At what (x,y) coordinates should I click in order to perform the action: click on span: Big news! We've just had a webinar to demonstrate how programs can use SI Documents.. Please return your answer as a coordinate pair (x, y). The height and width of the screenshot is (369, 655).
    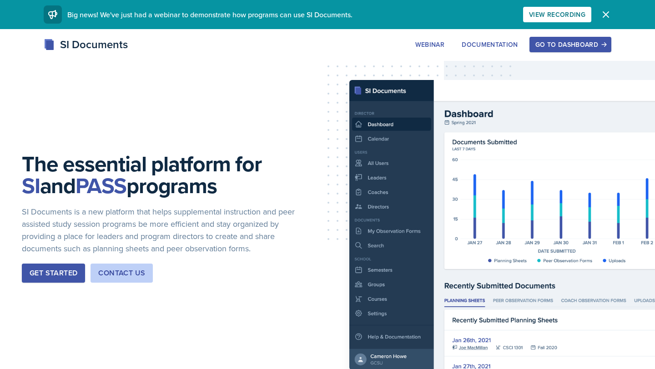
    Looking at the image, I should click on (210, 15).